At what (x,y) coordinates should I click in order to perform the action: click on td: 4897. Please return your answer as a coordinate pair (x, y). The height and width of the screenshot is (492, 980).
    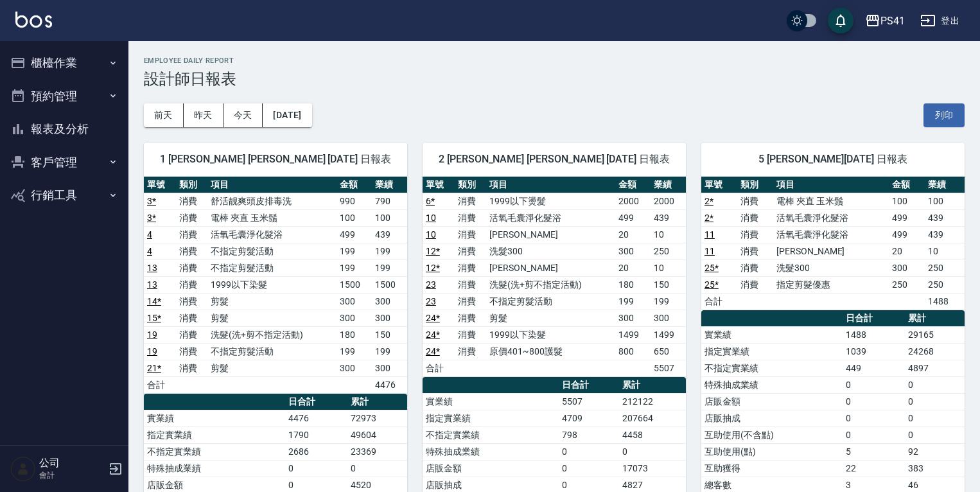
    Looking at the image, I should click on (934, 368).